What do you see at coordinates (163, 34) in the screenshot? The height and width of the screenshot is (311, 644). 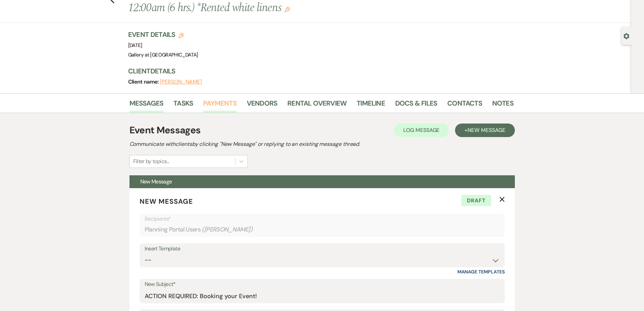 I see `h3: Event Details` at bounding box center [163, 34].